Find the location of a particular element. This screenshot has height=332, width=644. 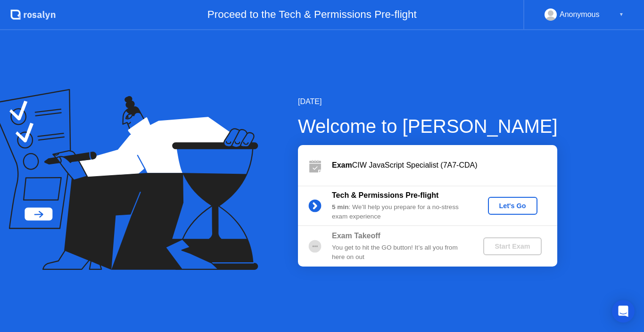

div: Let's Go is located at coordinates (512, 206).